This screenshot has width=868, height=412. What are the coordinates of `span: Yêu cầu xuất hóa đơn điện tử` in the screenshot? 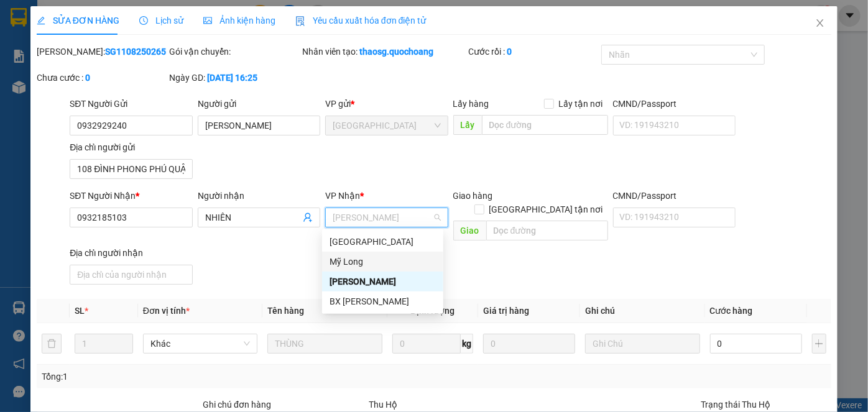 It's located at (361, 20).